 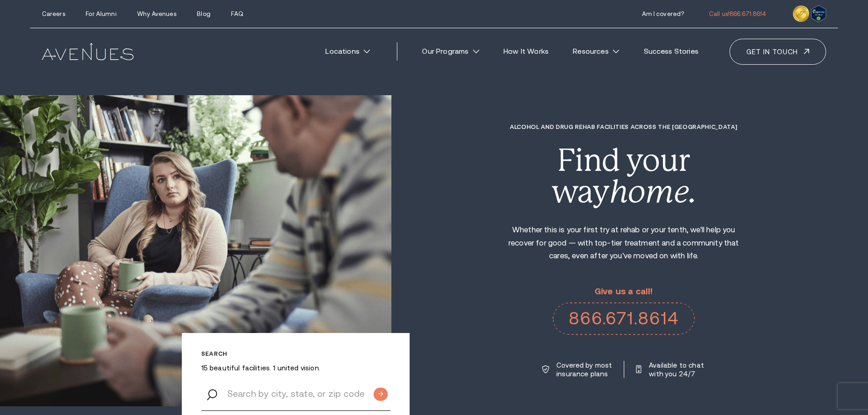 I want to click on a: Get in touch, so click(x=778, y=51).